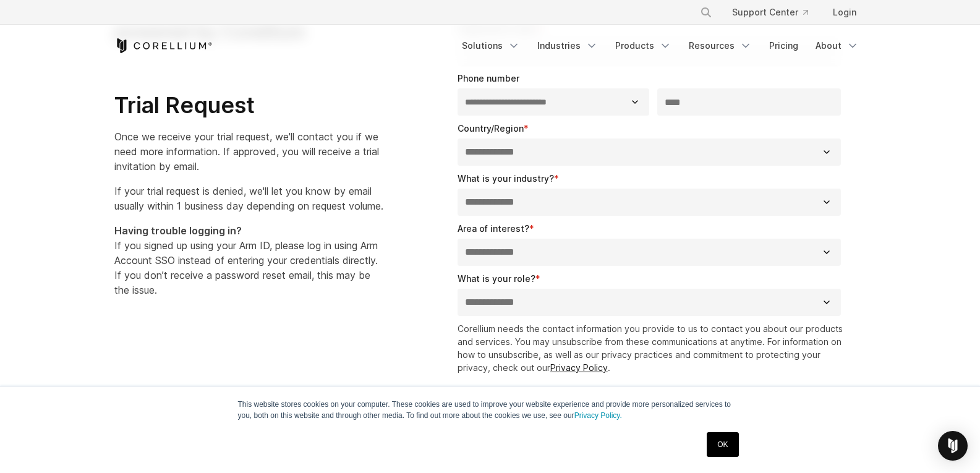 The width and height of the screenshot is (980, 473). Describe the element at coordinates (178, 231) in the screenshot. I see `strong: Having trouble logging in?` at that location.